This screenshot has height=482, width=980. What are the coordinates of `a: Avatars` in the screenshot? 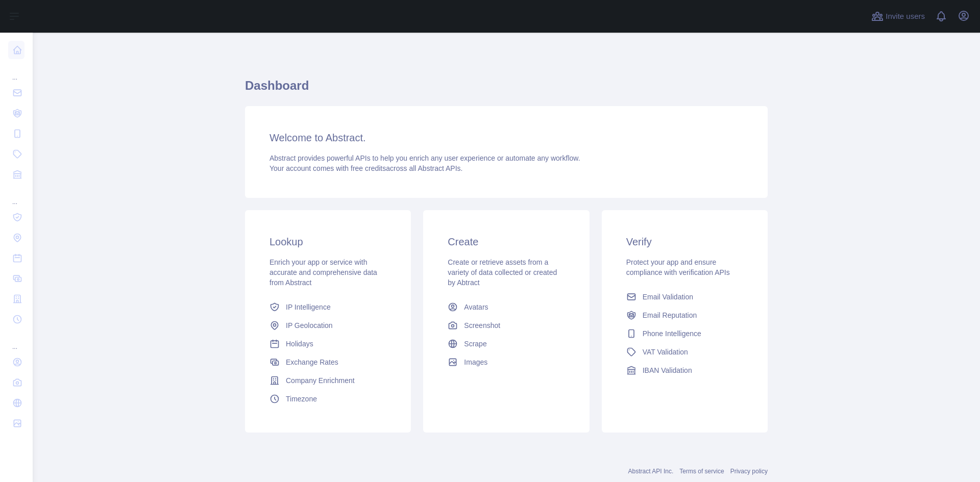 It's located at (506, 307).